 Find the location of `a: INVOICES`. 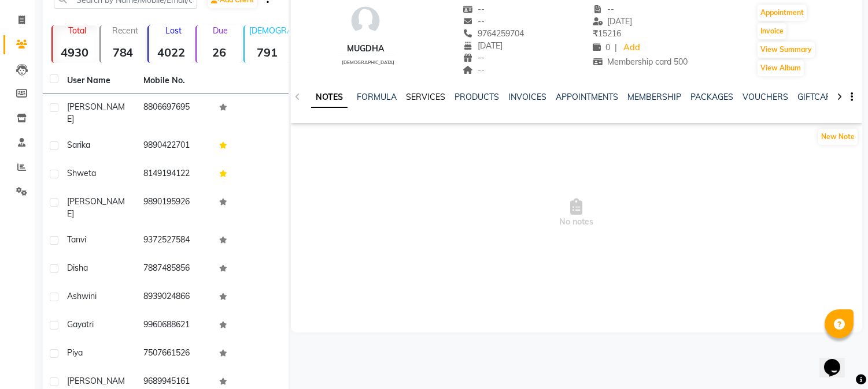

a: INVOICES is located at coordinates (528, 97).